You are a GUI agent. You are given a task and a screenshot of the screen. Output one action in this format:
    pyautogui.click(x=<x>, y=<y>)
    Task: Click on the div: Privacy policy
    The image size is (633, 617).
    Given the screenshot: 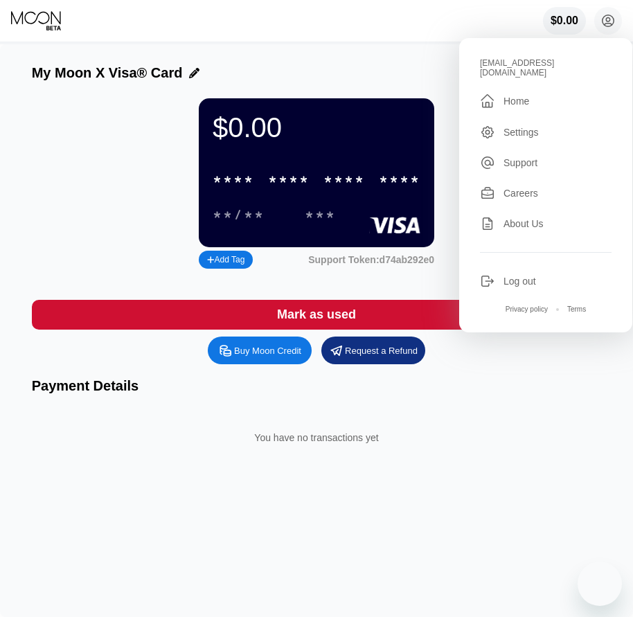 What is the action you would take?
    pyautogui.click(x=526, y=309)
    